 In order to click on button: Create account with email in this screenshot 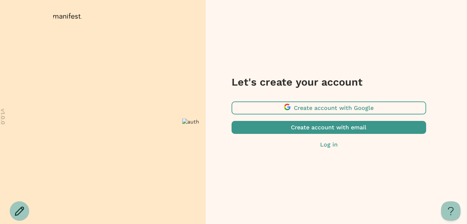, I will do `click(329, 128)`.